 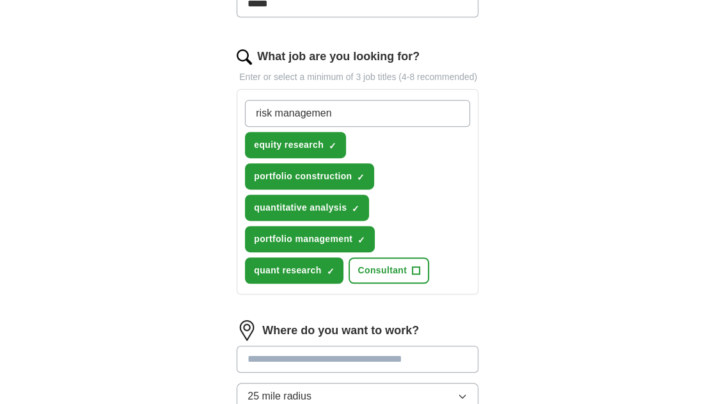 What do you see at coordinates (303, 239) in the screenshot?
I see `span: portfolio management` at bounding box center [303, 239].